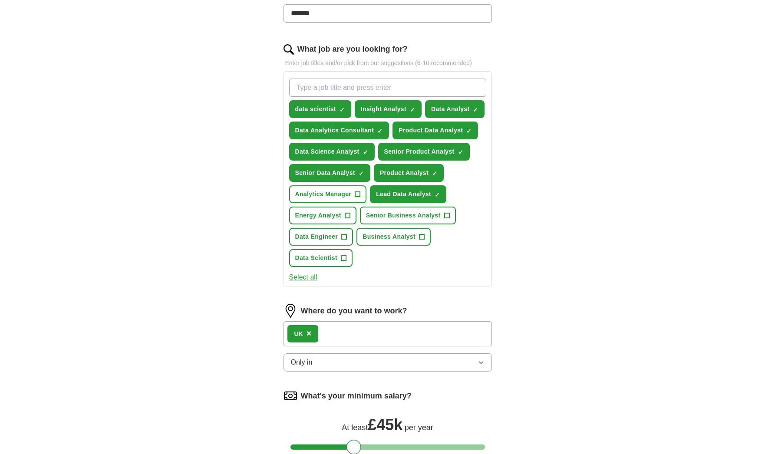 This screenshot has height=454, width=775. Describe the element at coordinates (393, 237) in the screenshot. I see `button: Business Analyst` at that location.